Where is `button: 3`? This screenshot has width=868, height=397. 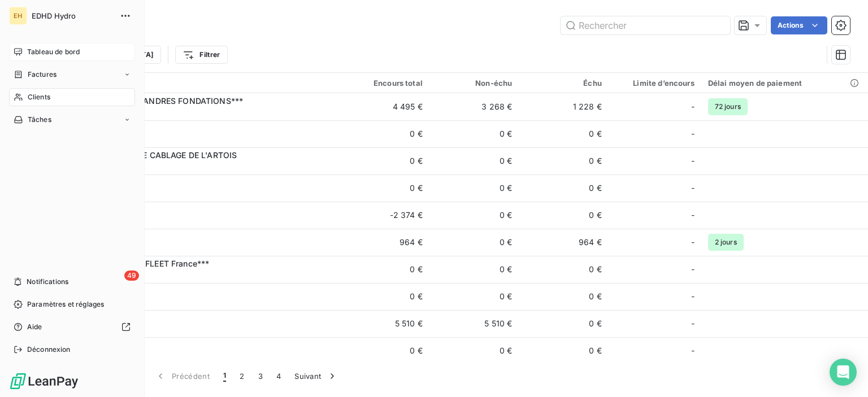 button: 3 is located at coordinates (260, 376).